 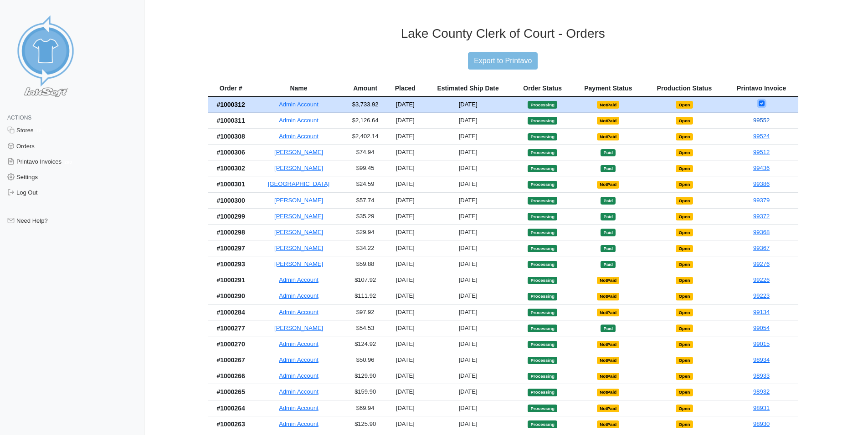 I want to click on span: 12, so click(x=39, y=131).